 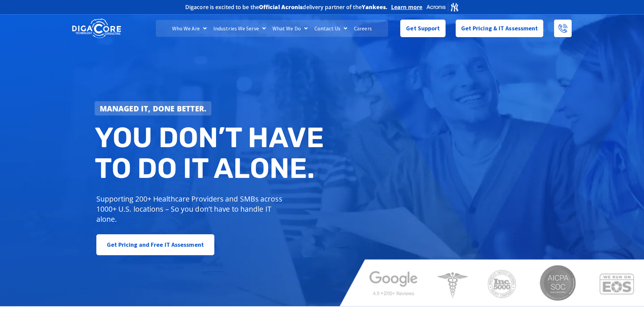 I want to click on img: Acronis, so click(x=442, y=7).